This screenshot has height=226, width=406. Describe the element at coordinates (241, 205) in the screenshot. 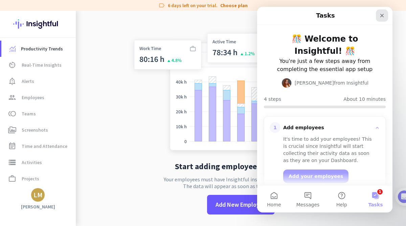

I see `span: Add New Employee` at that location.